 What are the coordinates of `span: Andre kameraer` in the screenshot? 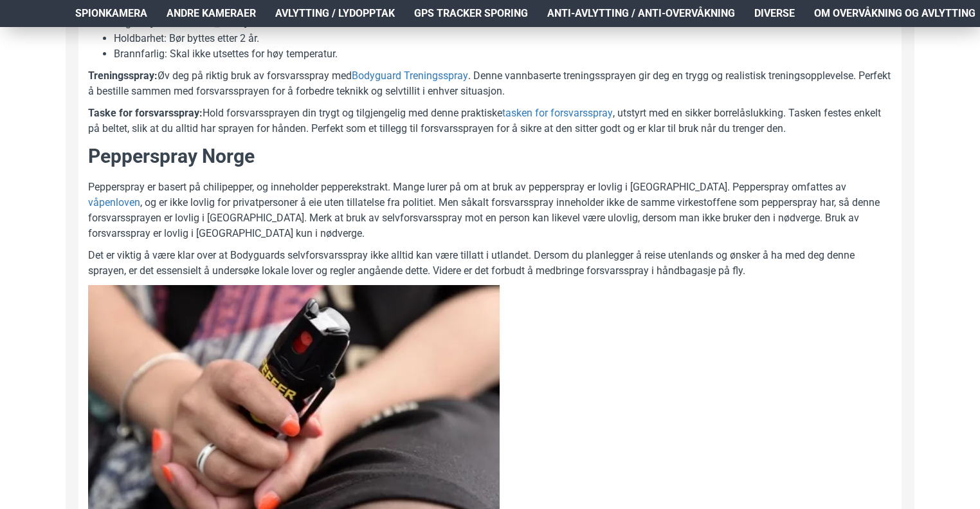 It's located at (211, 13).